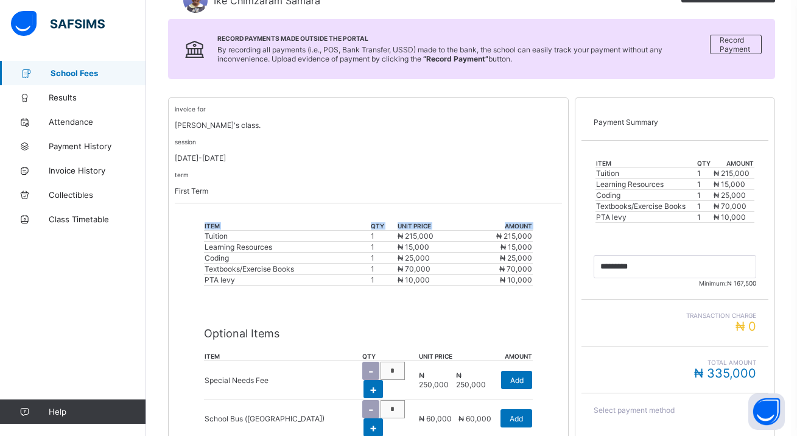  I want to click on small: term, so click(181, 175).